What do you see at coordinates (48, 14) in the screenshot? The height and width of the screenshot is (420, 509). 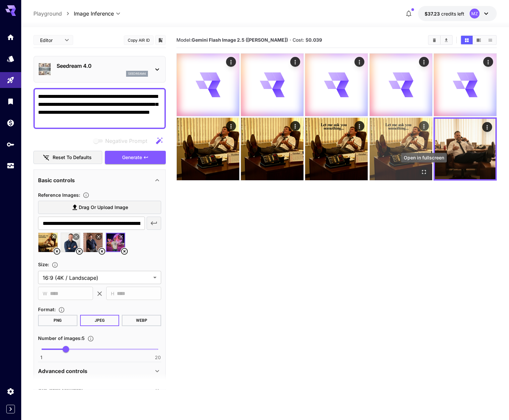 I see `p: Playground` at bounding box center [48, 14].